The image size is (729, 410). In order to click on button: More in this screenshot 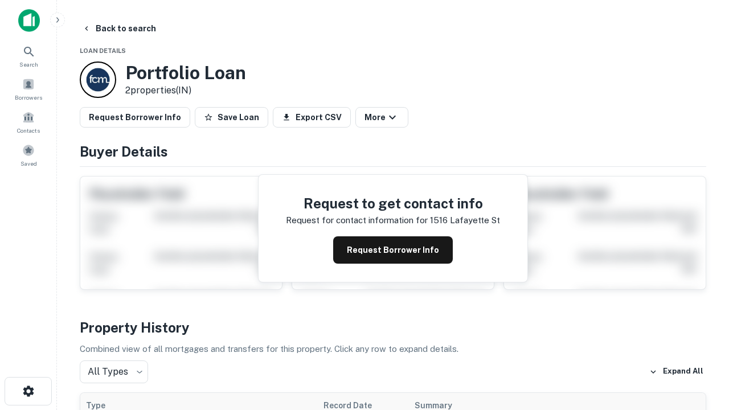, I will do `click(381, 117)`.